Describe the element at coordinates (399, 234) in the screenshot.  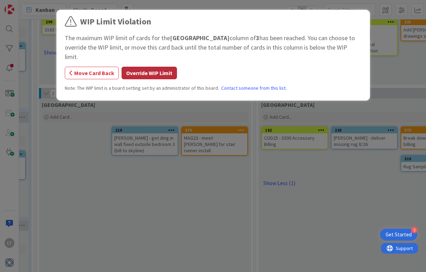
I see `div: Get Started` at that location.